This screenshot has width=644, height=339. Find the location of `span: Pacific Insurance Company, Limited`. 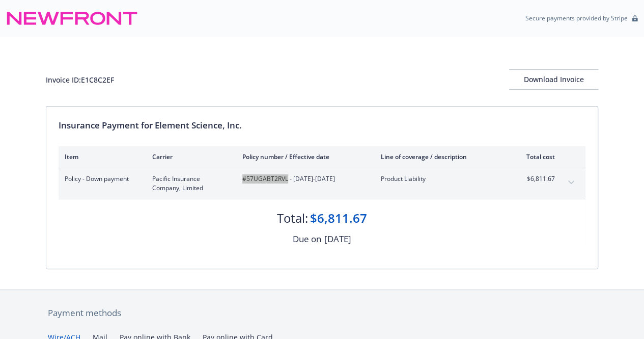

span: Pacific Insurance Company, Limited is located at coordinates (189, 184).